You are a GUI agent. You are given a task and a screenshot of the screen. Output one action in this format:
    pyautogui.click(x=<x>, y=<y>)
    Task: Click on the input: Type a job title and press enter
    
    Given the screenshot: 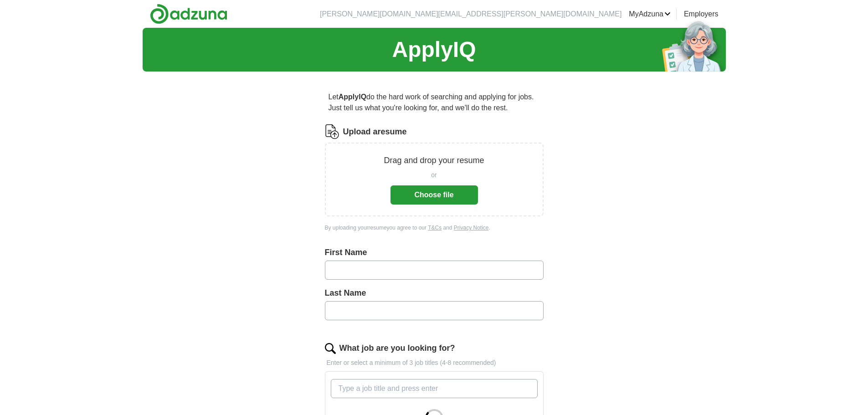 What is the action you would take?
    pyautogui.click(x=434, y=388)
    